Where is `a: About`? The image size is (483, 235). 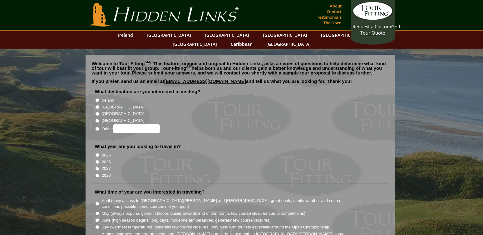
a: About is located at coordinates (336, 6).